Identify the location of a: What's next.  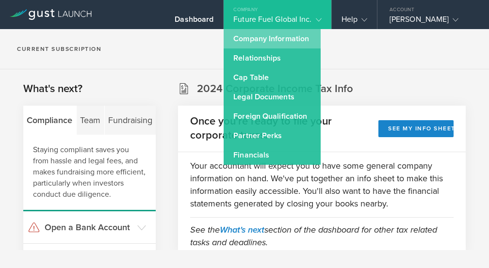
(242, 230).